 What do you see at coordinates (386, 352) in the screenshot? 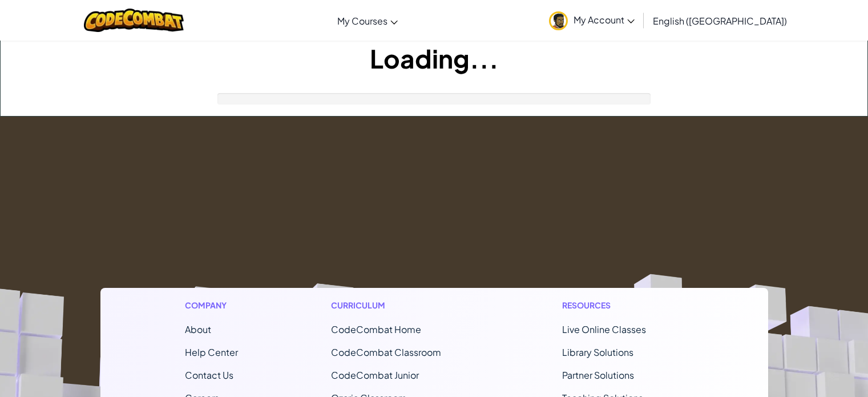
I see `a: CodeCombat Classroom` at bounding box center [386, 352].